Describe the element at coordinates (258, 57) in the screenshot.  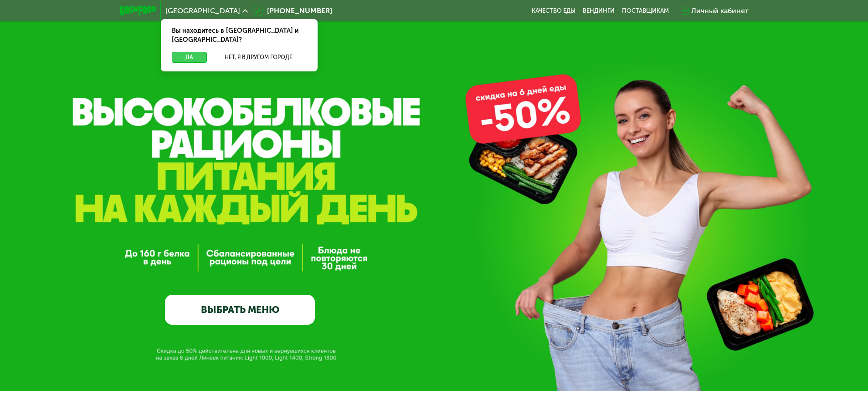
I see `button: Нет, я в другом городе` at that location.